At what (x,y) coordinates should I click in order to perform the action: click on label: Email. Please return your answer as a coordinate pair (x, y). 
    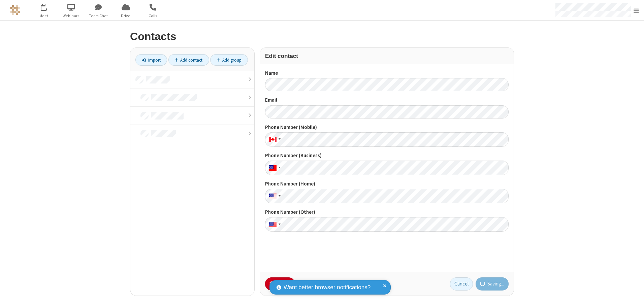
    Looking at the image, I should click on (387, 100).